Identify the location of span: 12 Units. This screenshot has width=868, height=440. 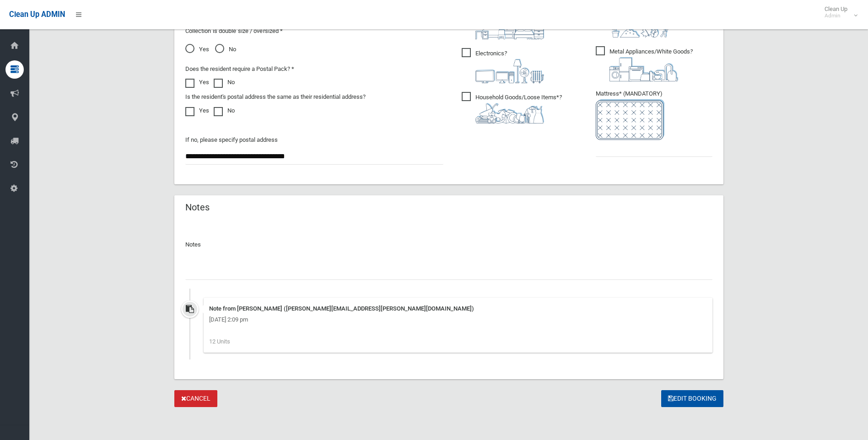
(219, 341).